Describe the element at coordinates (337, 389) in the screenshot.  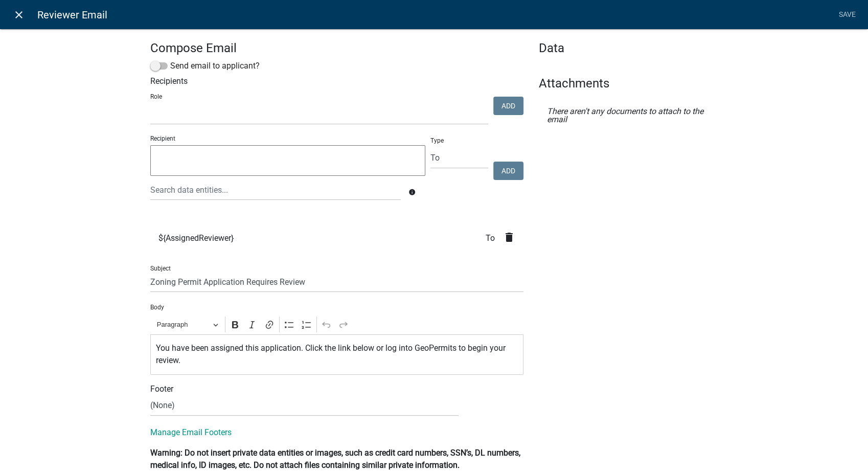
I see `div: Footer` at that location.